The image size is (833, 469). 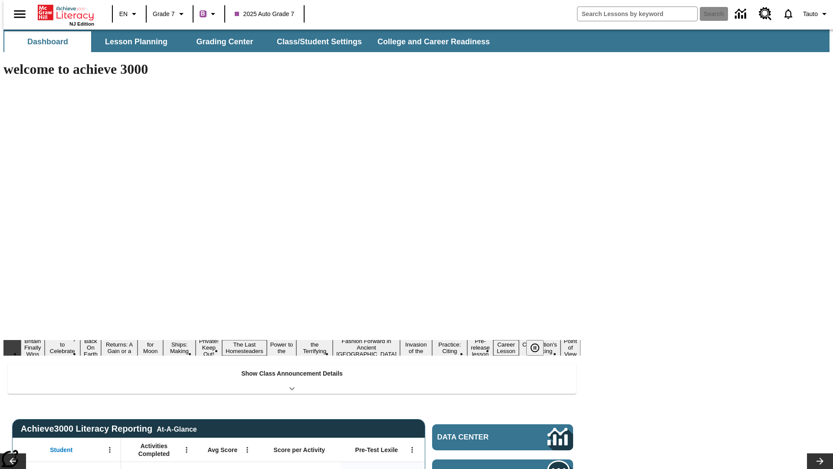 I want to click on button: Slide 16 The Constitution's Balancing Act, so click(x=540, y=348).